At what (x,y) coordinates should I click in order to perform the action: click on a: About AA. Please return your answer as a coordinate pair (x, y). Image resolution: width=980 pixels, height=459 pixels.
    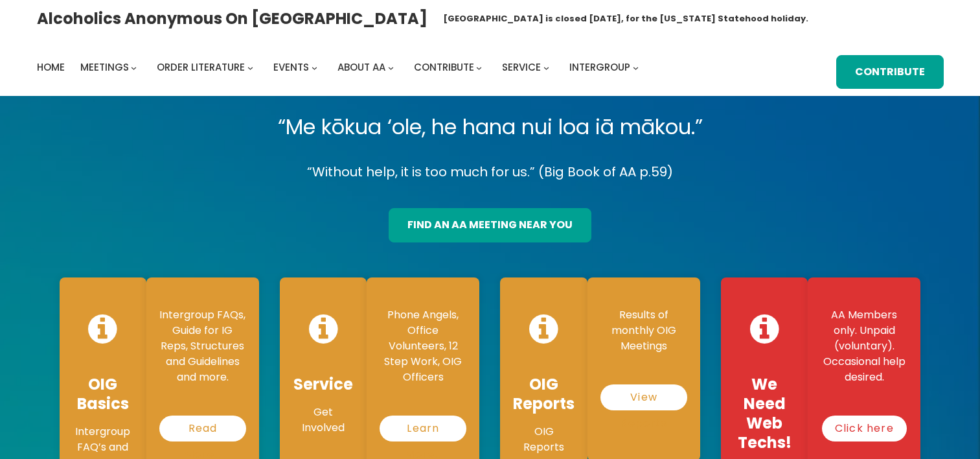
    Looking at the image, I should click on (362, 67).